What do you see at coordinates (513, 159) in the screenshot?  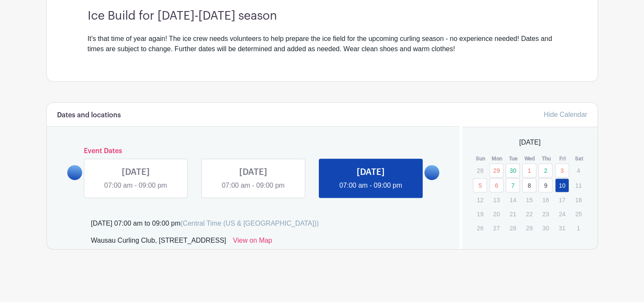 I see `th: Tue` at bounding box center [513, 159].